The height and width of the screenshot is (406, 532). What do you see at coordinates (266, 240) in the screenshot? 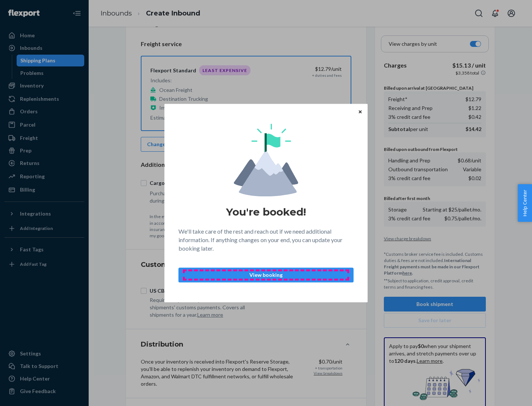
I see `p: We'll take care of the rest and reach out if we need additional information. If anything changes ...` at bounding box center [266, 240].